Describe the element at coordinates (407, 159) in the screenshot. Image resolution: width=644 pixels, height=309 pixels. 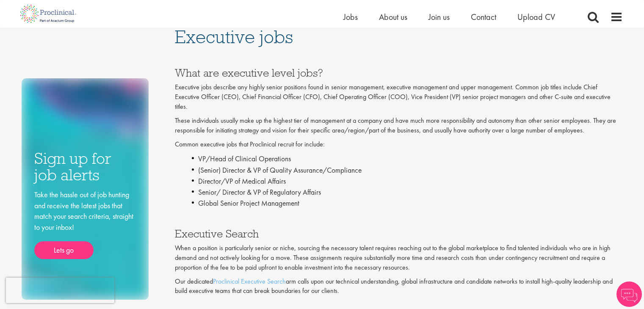
I see `li: VP/Head of Clinical Operations` at that location.